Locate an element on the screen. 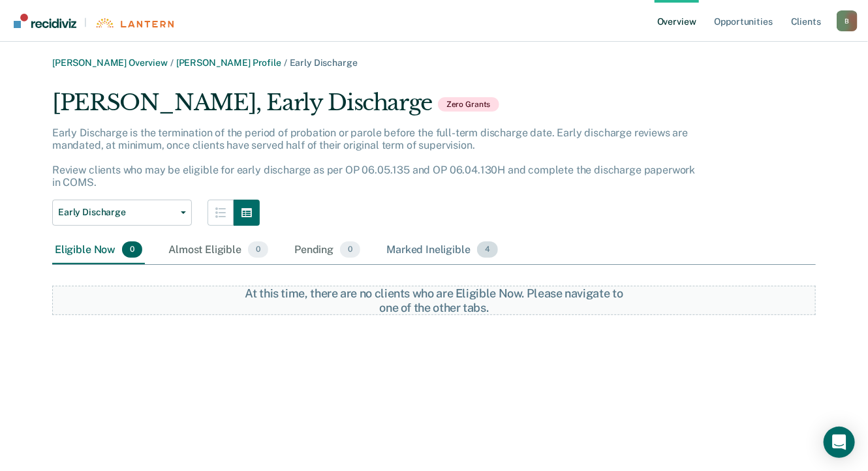 The height and width of the screenshot is (471, 868). div: Almost Eligible0 is located at coordinates (218, 251).